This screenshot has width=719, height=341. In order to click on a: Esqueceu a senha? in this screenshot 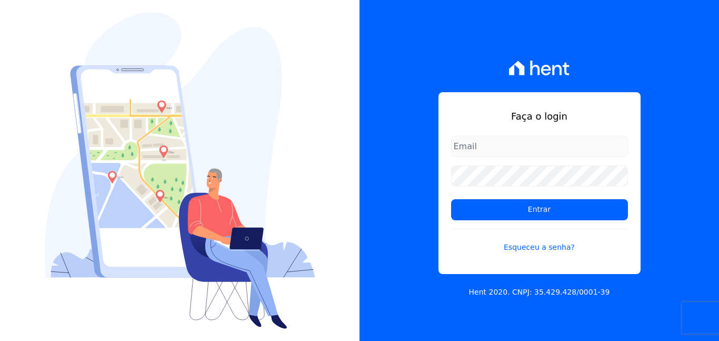, I will do `click(540, 241)`.